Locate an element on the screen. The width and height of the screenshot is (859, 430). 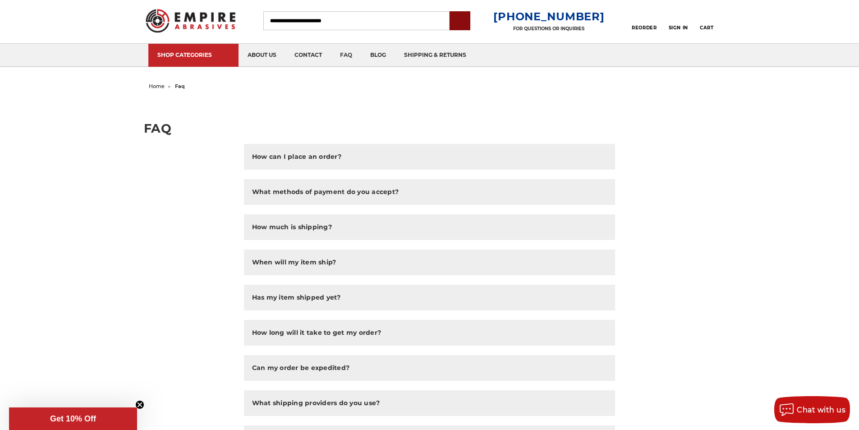
button: Chat with us is located at coordinates (813, 410).